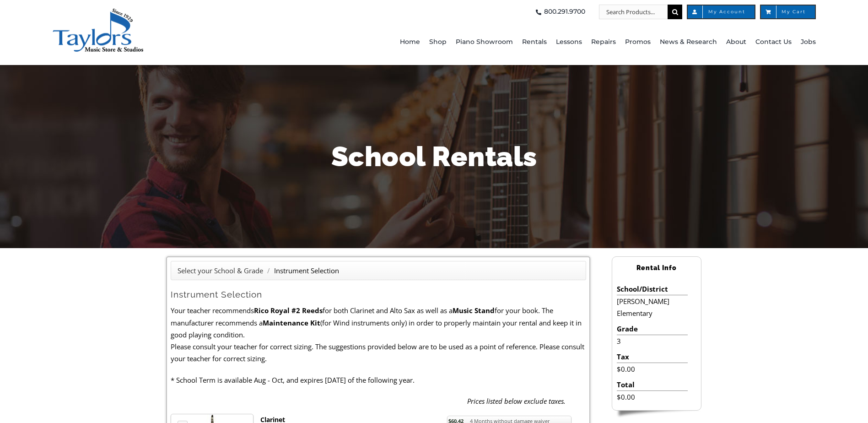 The image size is (868, 423). Describe the element at coordinates (378, 353) in the screenshot. I see `p: Please consult your teacher for correct sizing. The suggestions provided below are to be used as ...` at that location.